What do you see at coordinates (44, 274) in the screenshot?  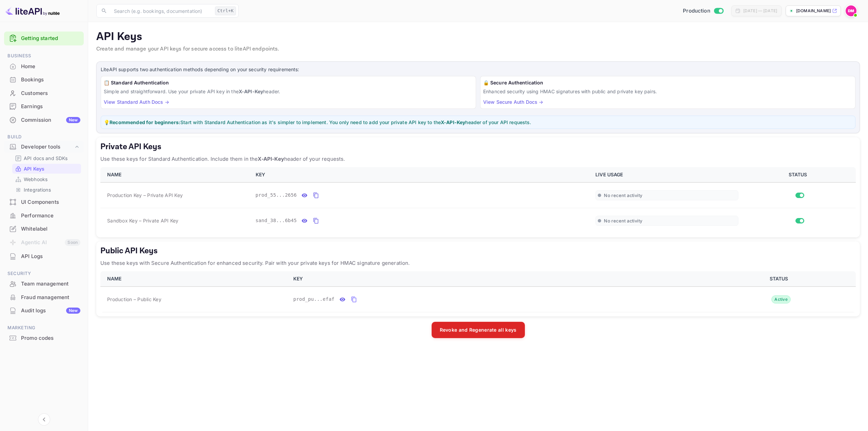 I see `span: Security` at bounding box center [44, 274].